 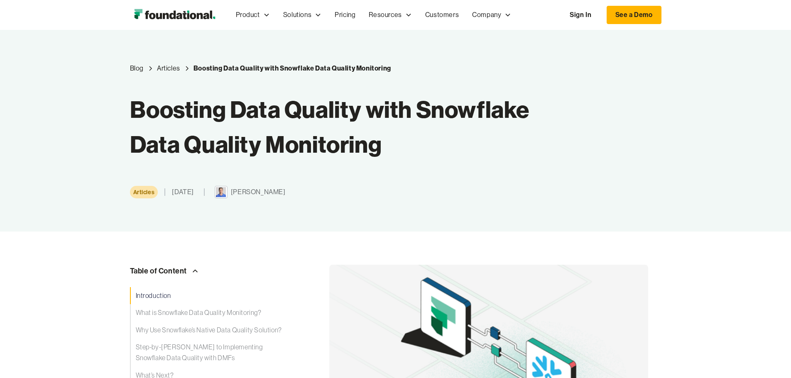 What do you see at coordinates (292, 68) in the screenshot?
I see `div: Boosting Data Quality with Snowflake Data Quality Monitoring` at bounding box center [292, 68].